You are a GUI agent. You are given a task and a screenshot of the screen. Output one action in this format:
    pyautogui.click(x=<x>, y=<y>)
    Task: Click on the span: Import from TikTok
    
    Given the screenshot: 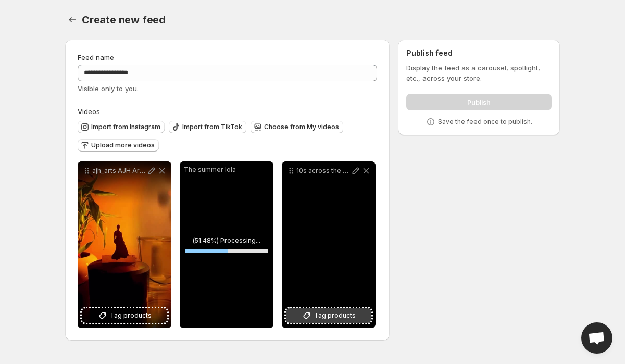 What is the action you would take?
    pyautogui.click(x=212, y=127)
    